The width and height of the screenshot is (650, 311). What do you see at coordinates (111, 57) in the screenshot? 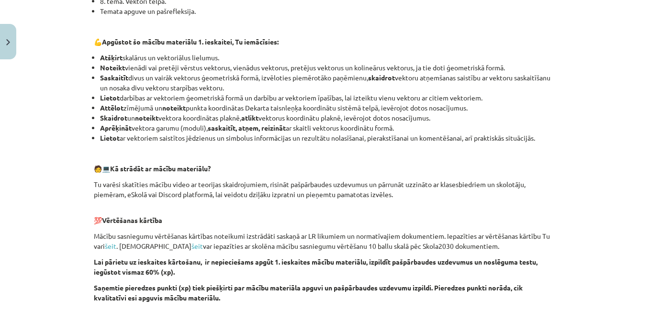
I see `b: Atšķirt` at bounding box center [111, 57].